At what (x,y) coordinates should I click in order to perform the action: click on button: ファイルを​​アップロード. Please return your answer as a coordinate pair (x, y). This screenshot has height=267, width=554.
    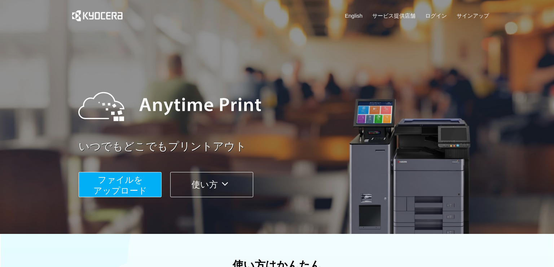
    Looking at the image, I should click on (120, 185).